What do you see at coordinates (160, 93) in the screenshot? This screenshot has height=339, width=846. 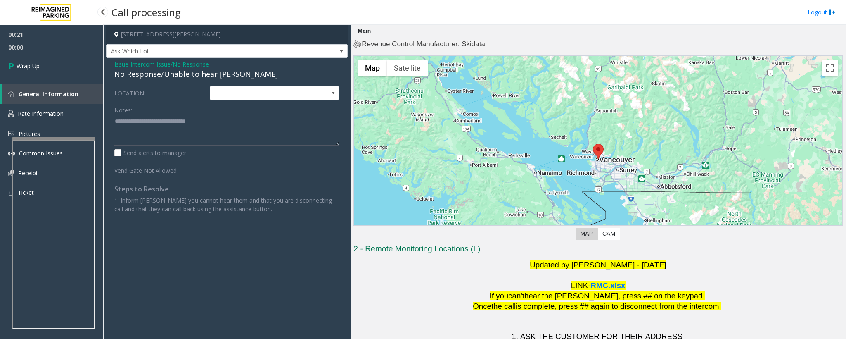 I see `label: LOCATION:` at bounding box center [160, 93].